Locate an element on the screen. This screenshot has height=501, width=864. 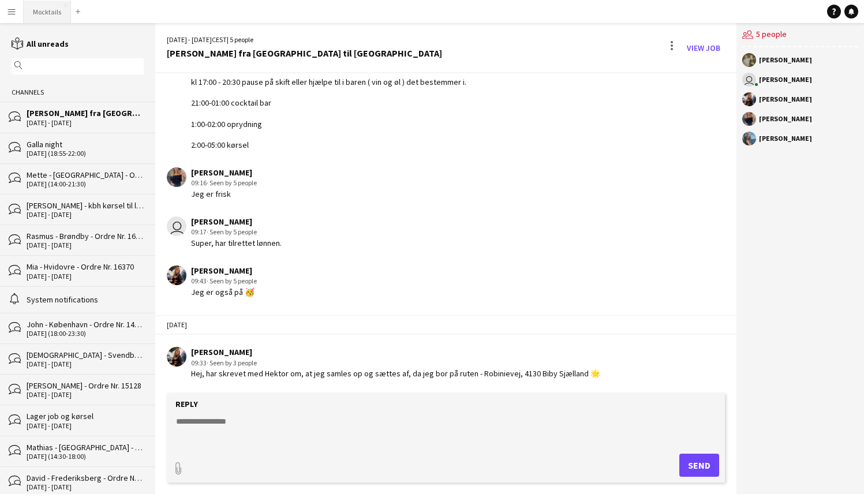
div: John - København - Ordre Nr. 14995 is located at coordinates (85, 324).